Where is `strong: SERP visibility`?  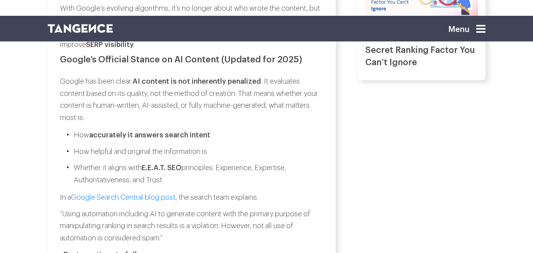
strong: SERP visibility is located at coordinates (110, 45).